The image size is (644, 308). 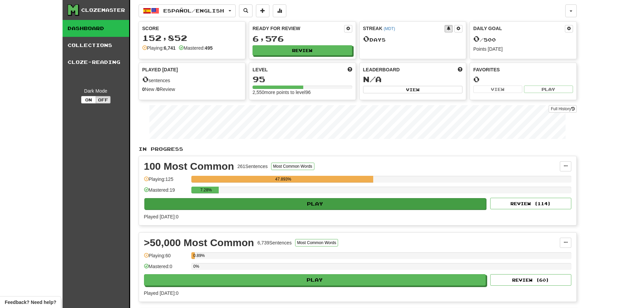 What do you see at coordinates (404, 28) in the screenshot?
I see `div: Streak` at bounding box center [404, 28].